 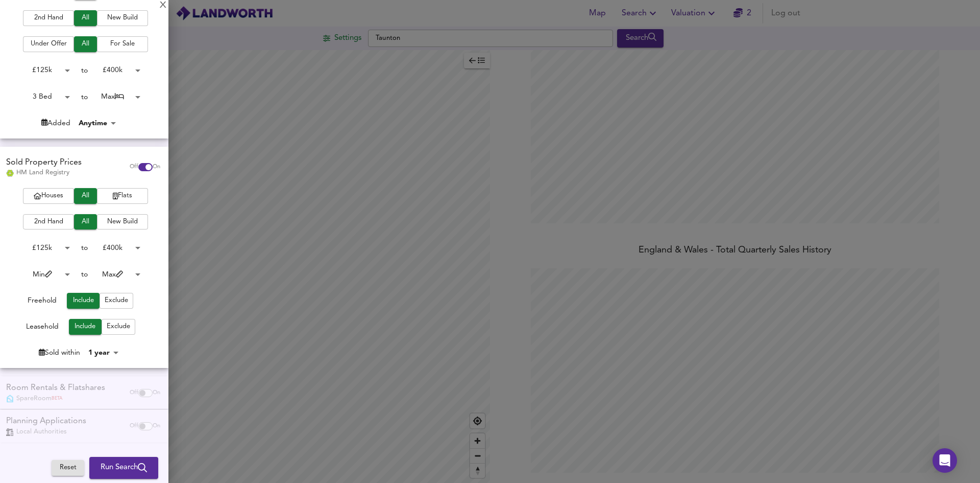 What do you see at coordinates (123, 468) in the screenshot?
I see `span: Run Search` at bounding box center [123, 468].